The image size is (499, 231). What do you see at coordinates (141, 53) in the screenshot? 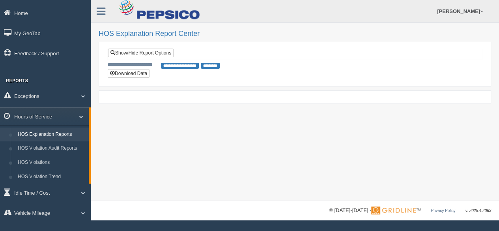
I see `a: Show/Hide Report Options` at bounding box center [141, 53].